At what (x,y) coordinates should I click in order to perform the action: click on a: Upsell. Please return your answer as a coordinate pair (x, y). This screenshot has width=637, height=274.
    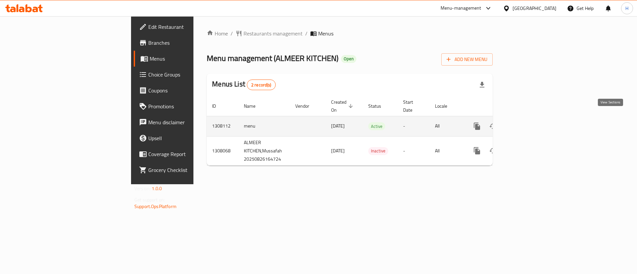
    Looking at the image, I should click on (185, 138).